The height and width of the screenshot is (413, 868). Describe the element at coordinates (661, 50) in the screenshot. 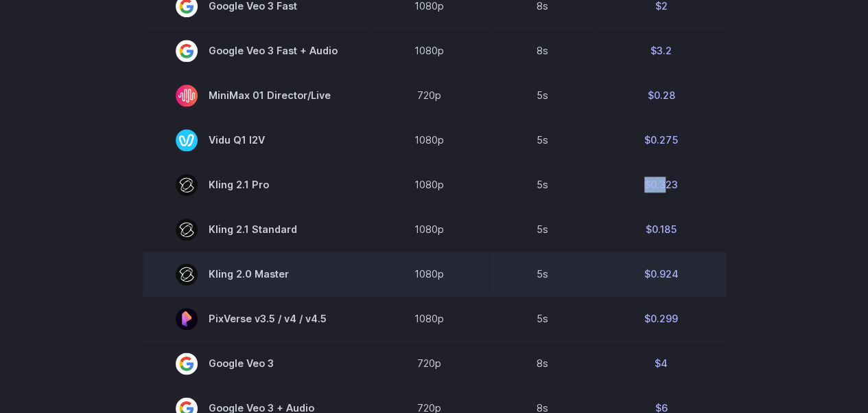

I see `td: $3.2` at that location.